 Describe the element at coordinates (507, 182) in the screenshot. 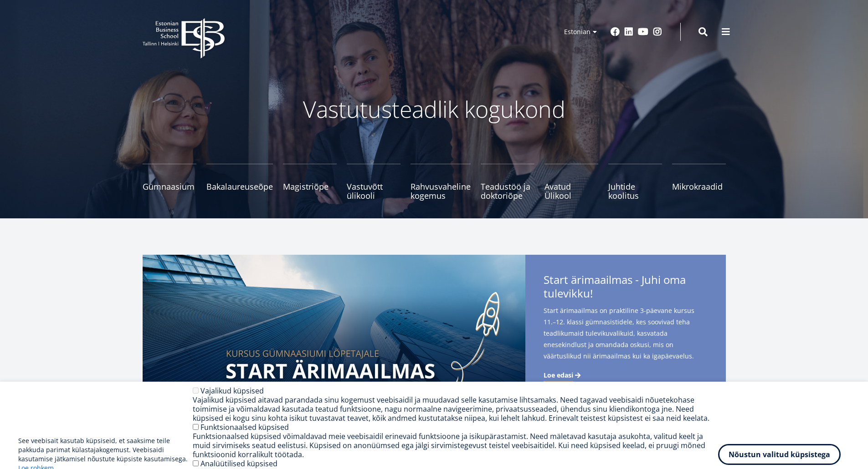

I see `a: Teadustöö ja doktoriõpe` at that location.